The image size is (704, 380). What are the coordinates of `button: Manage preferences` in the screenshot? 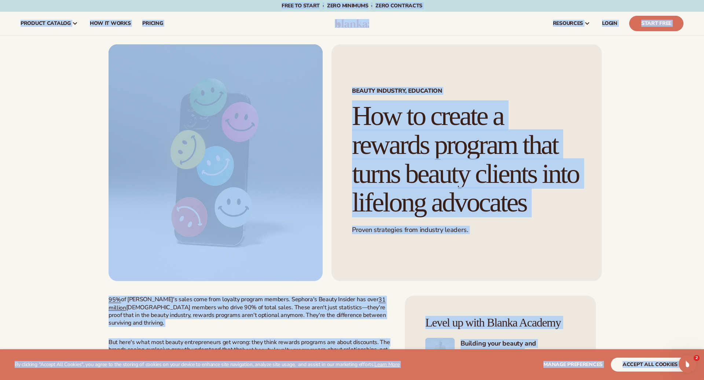 It's located at (573, 365).